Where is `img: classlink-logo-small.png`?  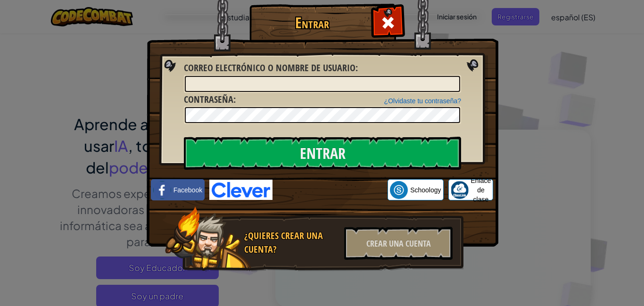 img: classlink-logo-small.png is located at coordinates (460, 190).